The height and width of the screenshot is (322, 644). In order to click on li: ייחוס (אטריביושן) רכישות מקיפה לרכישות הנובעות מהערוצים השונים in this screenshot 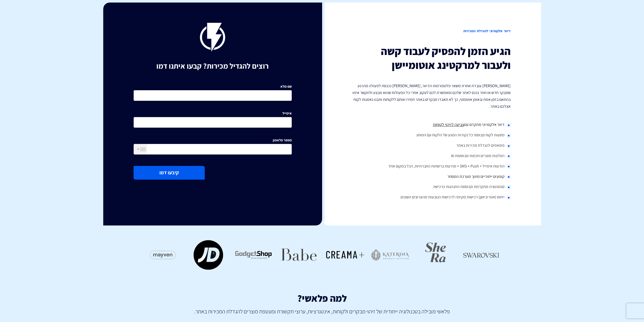, I will do `click(432, 197)`.